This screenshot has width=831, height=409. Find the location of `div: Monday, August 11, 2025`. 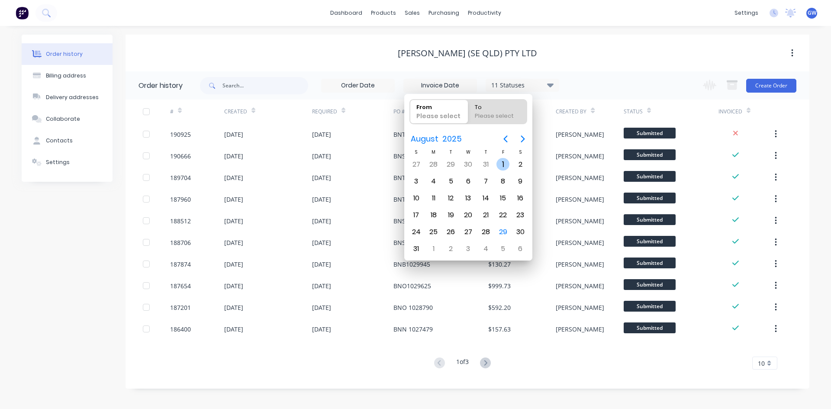

div: Monday, August 11, 2025 is located at coordinates (434, 198).